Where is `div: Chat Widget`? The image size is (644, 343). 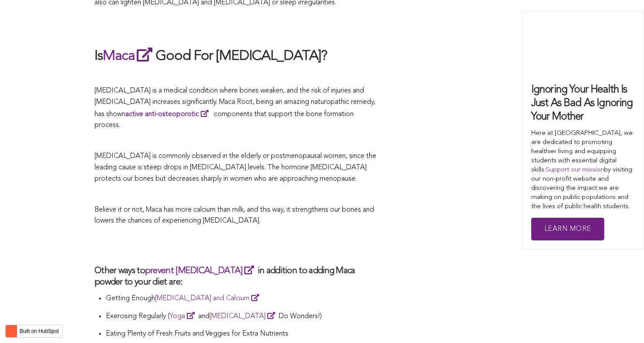 div: Chat Widget is located at coordinates (622, 322).